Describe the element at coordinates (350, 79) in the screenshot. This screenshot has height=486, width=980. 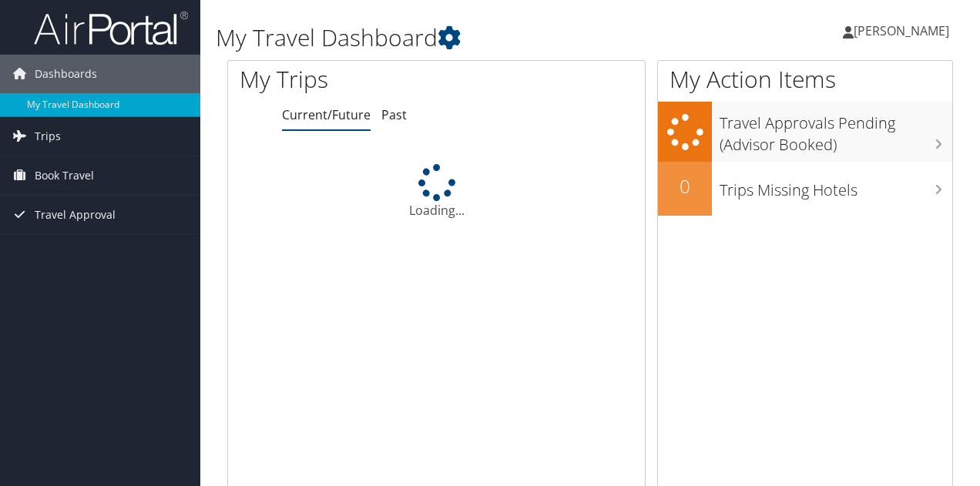
I see `h1: My Trips` at that location.